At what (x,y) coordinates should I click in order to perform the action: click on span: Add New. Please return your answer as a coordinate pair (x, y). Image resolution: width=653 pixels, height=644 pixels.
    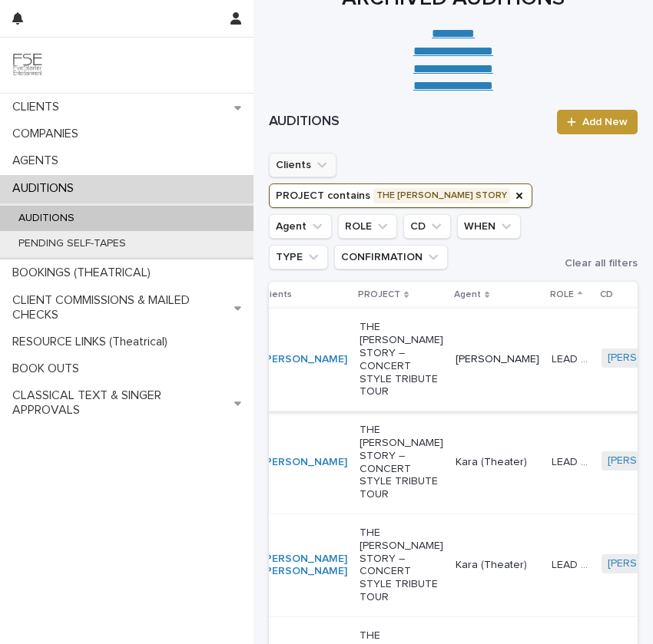
    Looking at the image, I should click on (605, 122).